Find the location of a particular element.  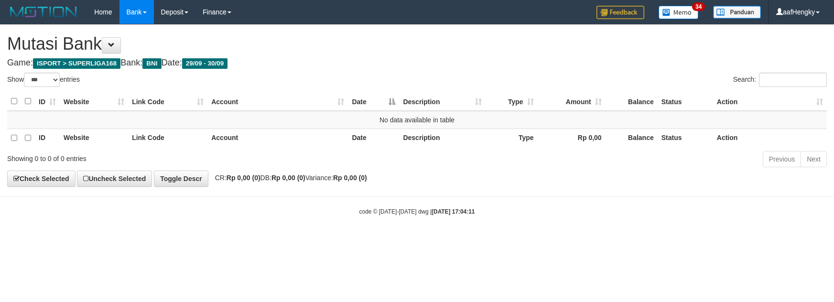

th: Description is located at coordinates (442, 138).